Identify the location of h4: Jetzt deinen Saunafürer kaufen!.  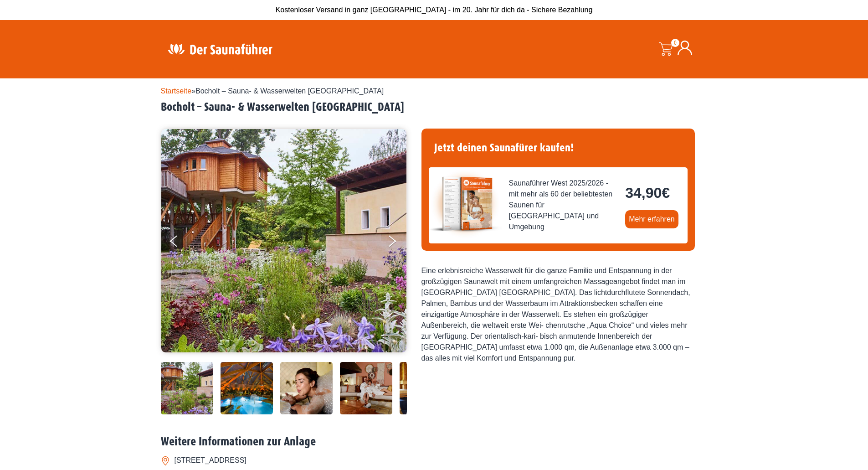
(558, 148).